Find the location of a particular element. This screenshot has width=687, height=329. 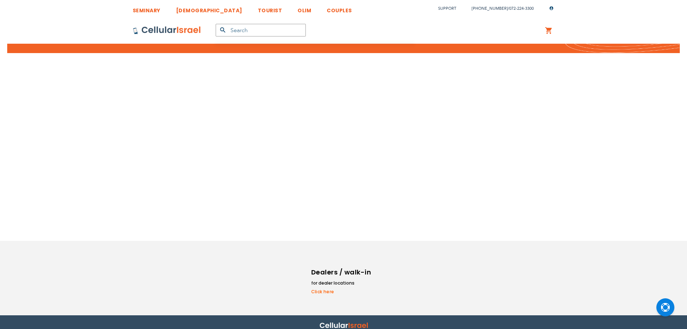

li: for dealer locations is located at coordinates (342, 283).